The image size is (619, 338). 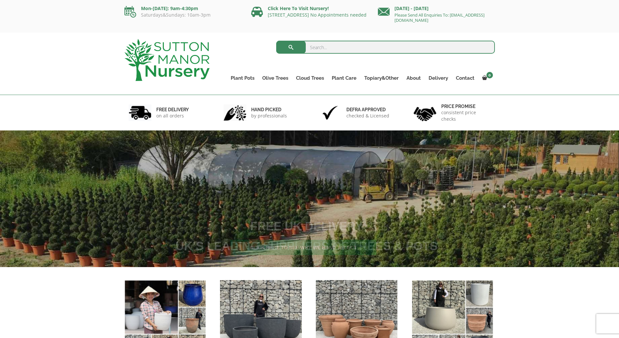 What do you see at coordinates (466, 106) in the screenshot?
I see `h6: Price promise` at bounding box center [466, 106].